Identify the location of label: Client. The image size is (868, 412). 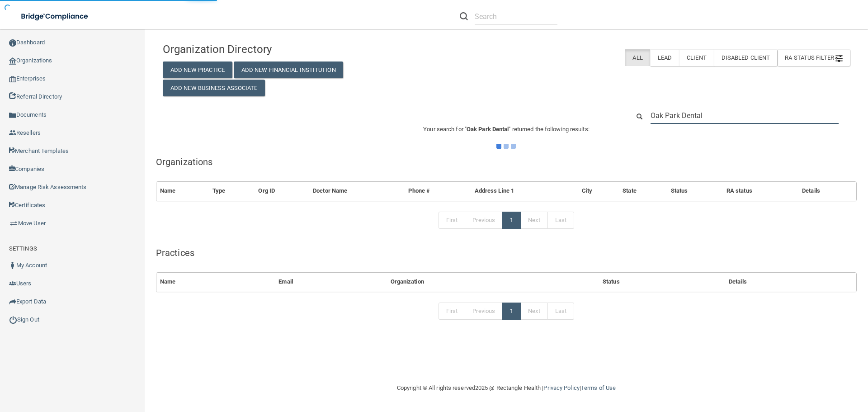
(696, 57).